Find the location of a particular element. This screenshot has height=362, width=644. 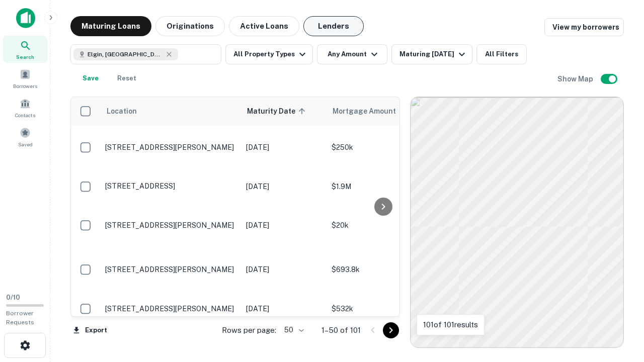

button: Originations is located at coordinates (190, 26).